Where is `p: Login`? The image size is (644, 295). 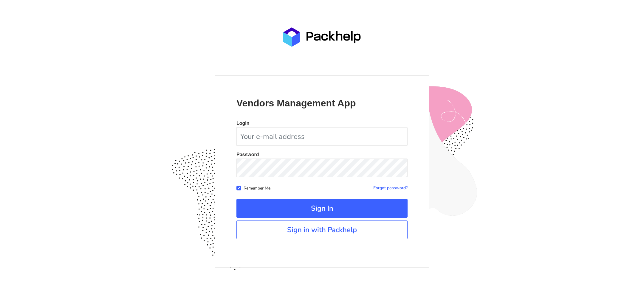 p: Login is located at coordinates (322, 123).